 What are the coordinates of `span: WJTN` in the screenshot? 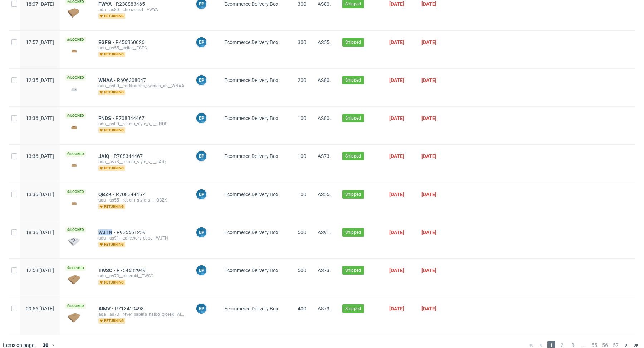 It's located at (107, 233).